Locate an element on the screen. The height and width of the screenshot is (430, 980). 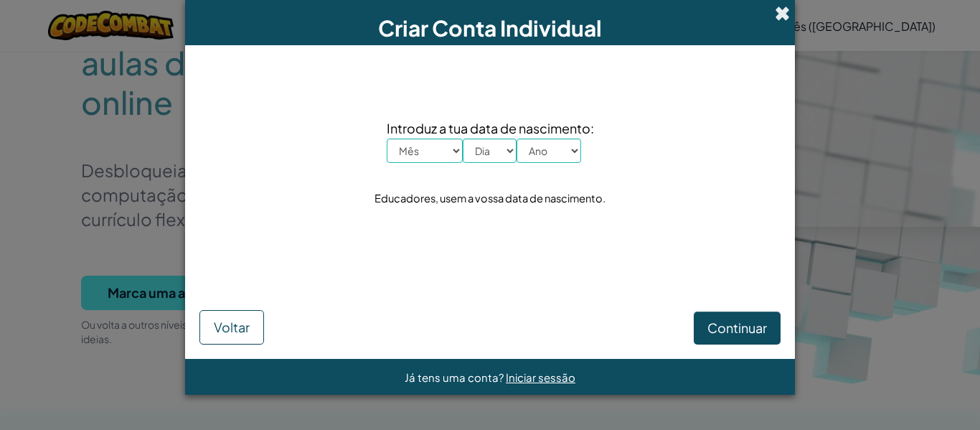
div: Educadores, usem a vossa data de nascimento. is located at coordinates (490, 198).